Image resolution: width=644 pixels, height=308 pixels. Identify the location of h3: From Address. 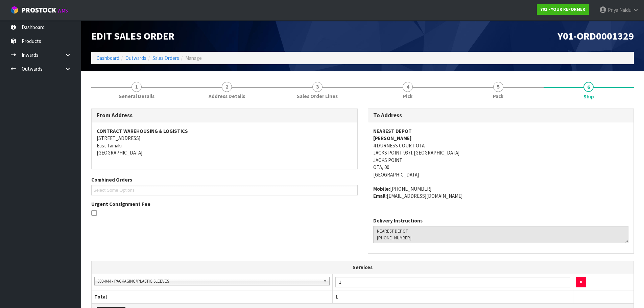
(225, 115).